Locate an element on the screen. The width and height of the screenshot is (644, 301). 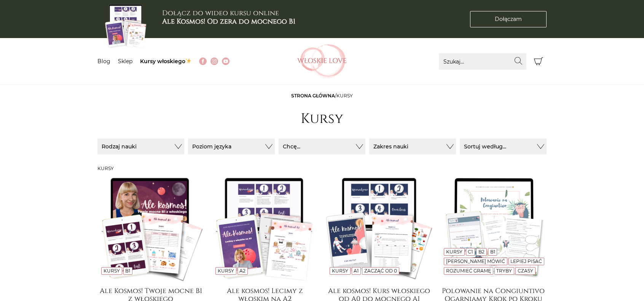
a: A1 is located at coordinates (356, 271).